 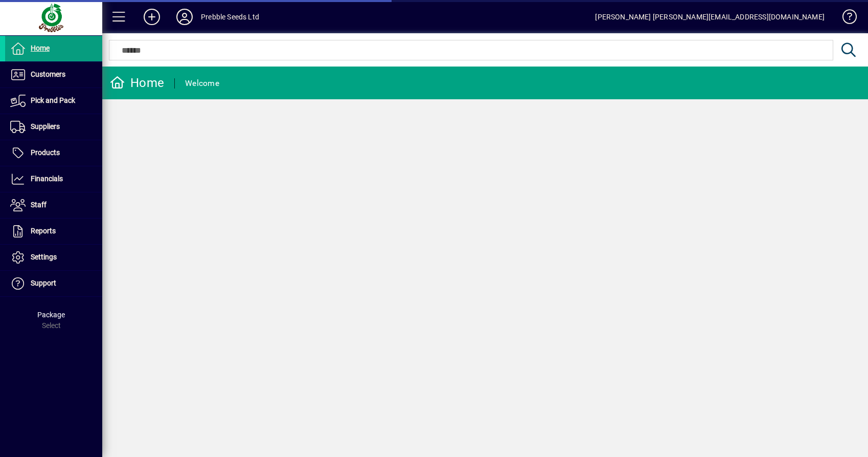 What do you see at coordinates (46, 178) in the screenshot?
I see `span: Financials` at bounding box center [46, 178].